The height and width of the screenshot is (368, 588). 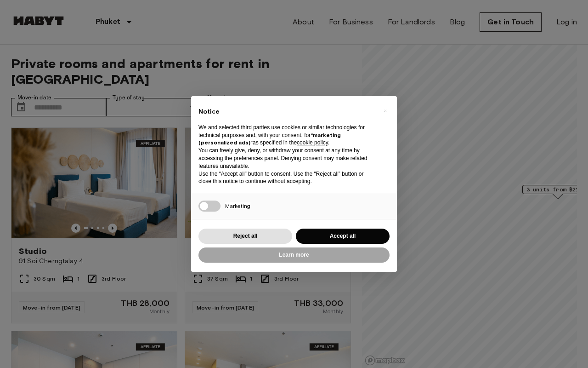 What do you see at coordinates (270, 139) in the screenshot?
I see `strong: “marketing (personalized ads)”` at bounding box center [270, 139].